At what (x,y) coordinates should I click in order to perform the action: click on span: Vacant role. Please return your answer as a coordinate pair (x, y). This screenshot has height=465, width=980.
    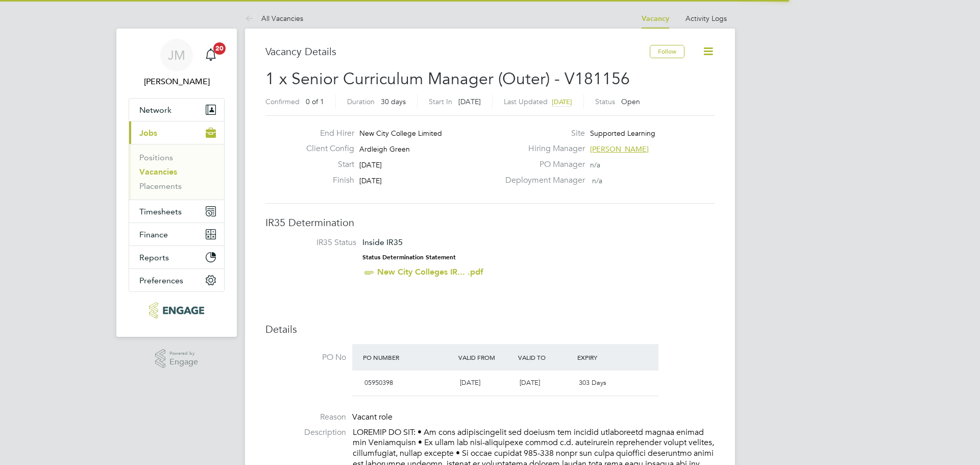
    Looking at the image, I should click on (372, 417).